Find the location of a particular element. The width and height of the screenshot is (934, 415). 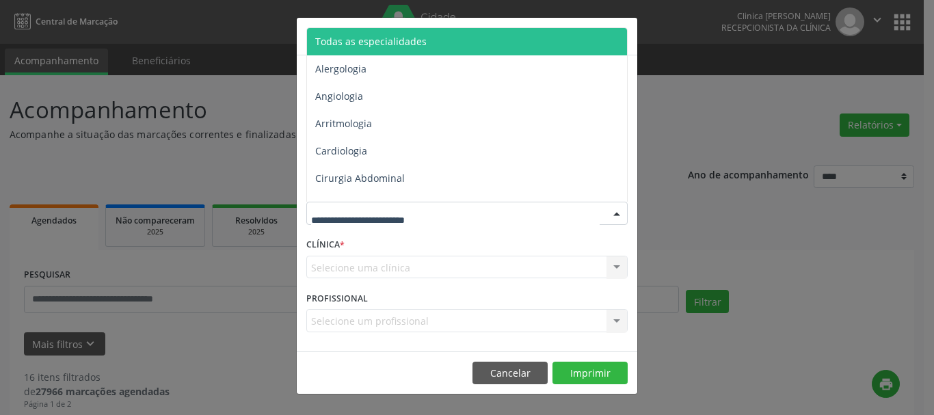

h5: Relatório de agendamentos is located at coordinates (384, 36).